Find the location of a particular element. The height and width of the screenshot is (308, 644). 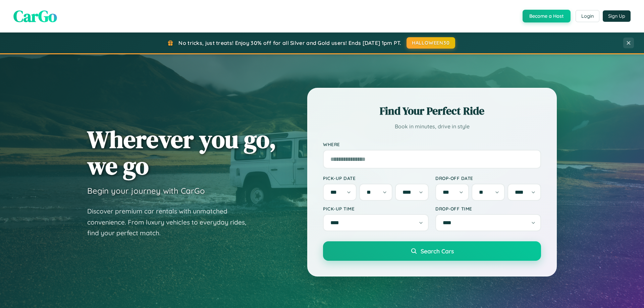

span: Search Cars is located at coordinates (437, 251).